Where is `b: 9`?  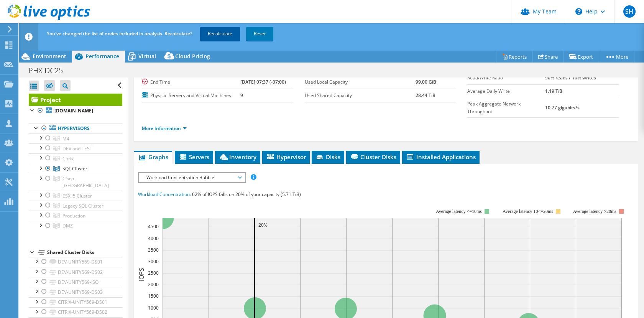
b: 9 is located at coordinates (242, 95).